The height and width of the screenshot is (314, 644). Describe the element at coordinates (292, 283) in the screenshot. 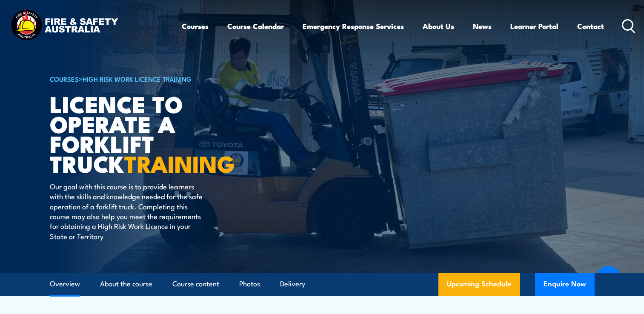

I see `a: Delivery` at that location.